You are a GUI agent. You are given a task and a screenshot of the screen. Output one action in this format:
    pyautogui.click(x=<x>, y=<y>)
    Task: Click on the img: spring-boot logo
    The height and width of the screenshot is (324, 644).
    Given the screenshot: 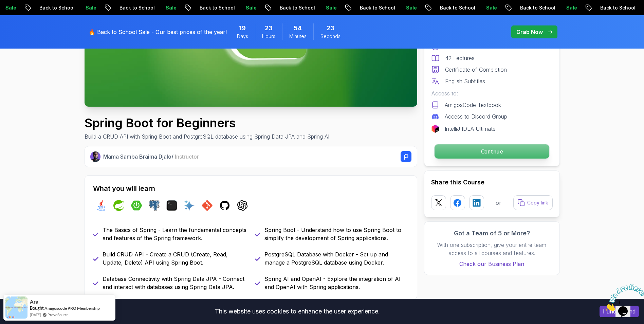 What is the action you would take?
    pyautogui.click(x=137, y=206)
    